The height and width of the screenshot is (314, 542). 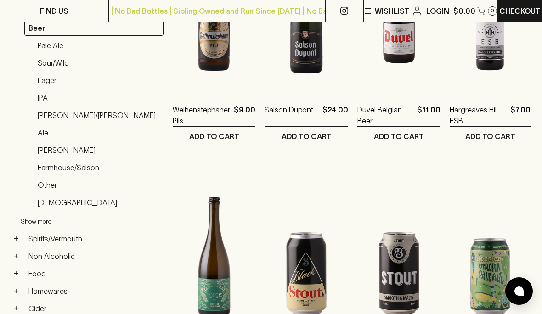 What do you see at coordinates (94, 256) in the screenshot?
I see `a: Non Alcoholic` at bounding box center [94, 256].